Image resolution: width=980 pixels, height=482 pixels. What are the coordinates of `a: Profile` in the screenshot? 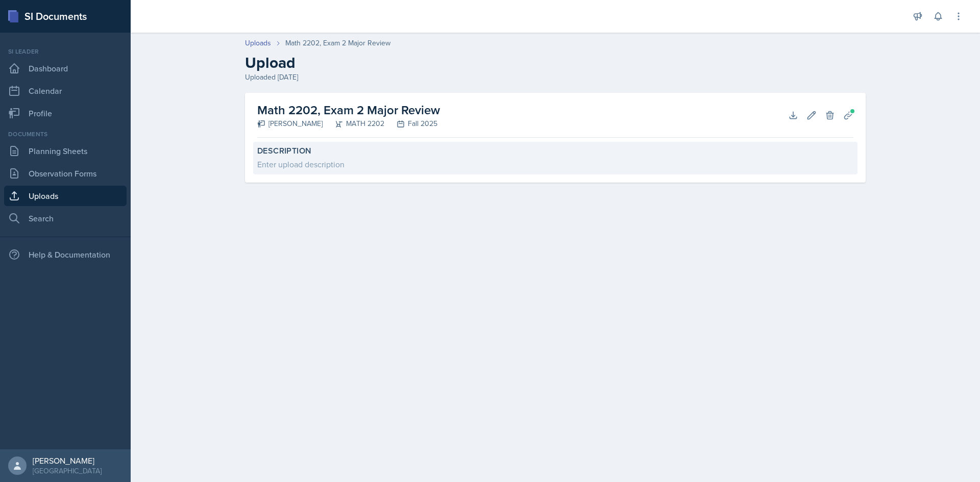 It's located at (66, 113).